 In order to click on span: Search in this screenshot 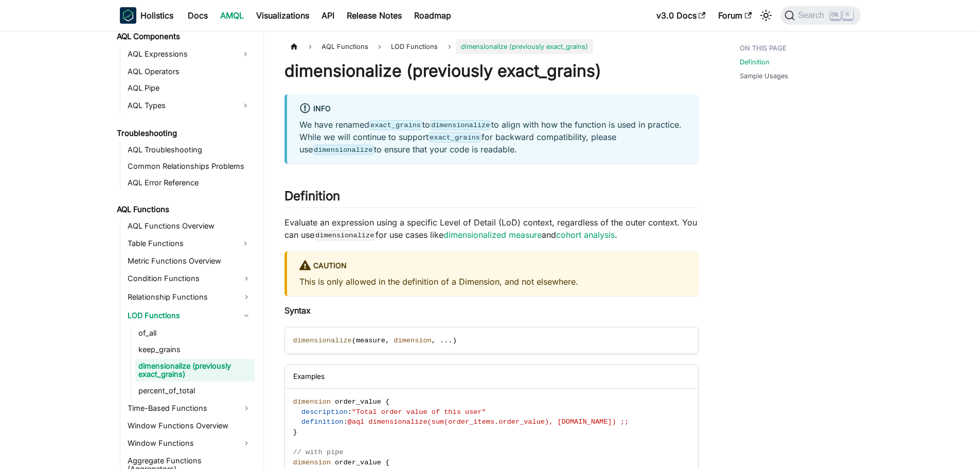, I will do `click(812, 15)`.